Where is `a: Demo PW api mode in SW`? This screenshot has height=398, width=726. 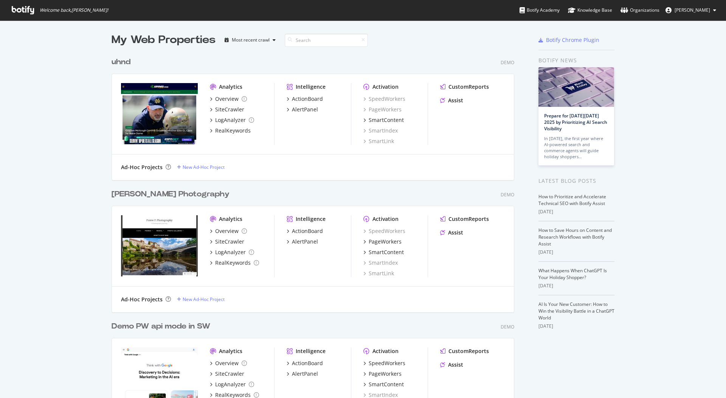 a: Demo PW api mode in SW is located at coordinates (162, 327).